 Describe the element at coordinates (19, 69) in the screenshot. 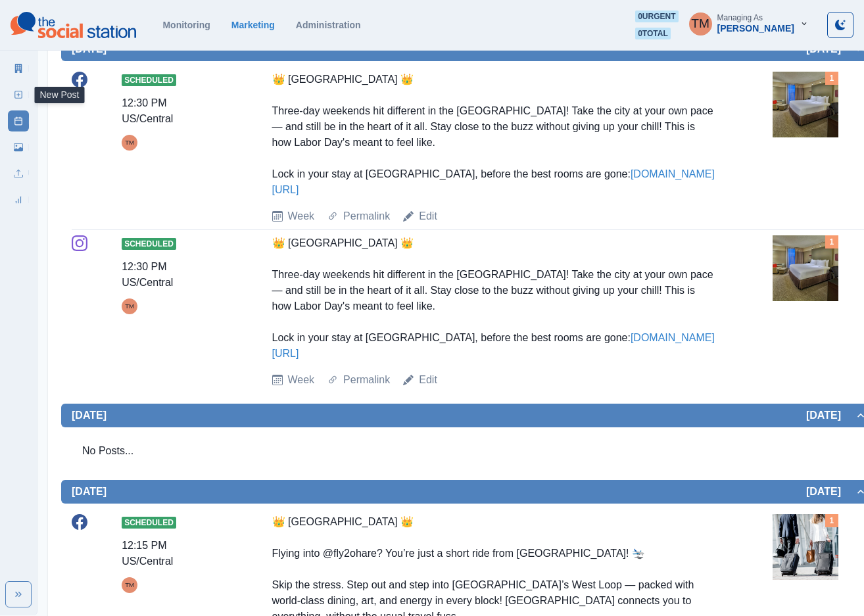

I see `a: Marketing Summary` at that location.